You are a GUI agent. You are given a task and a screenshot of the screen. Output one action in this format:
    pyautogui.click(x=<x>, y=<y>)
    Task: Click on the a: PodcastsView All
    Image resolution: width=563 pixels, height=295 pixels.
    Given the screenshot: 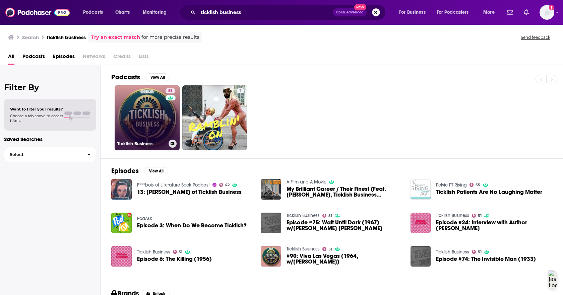 What is the action you would take?
    pyautogui.click(x=140, y=77)
    